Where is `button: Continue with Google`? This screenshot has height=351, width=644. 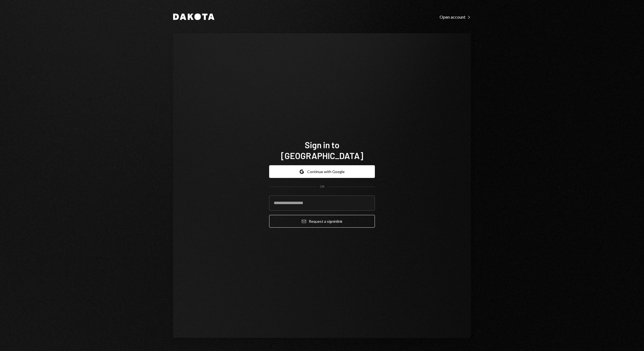
button: Continue with Google is located at coordinates (322, 172).